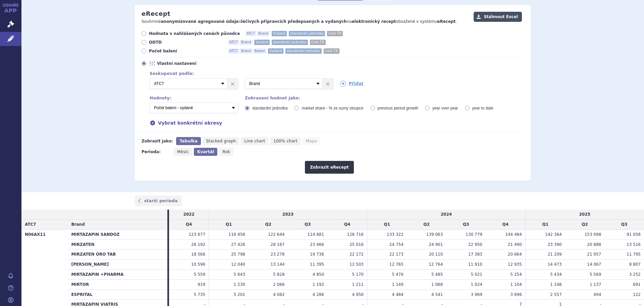 Image resolution: width=644 pixels, height=306 pixels. What do you see at coordinates (358, 274) in the screenshot?
I see `span: 5 170` at bounding box center [358, 274].